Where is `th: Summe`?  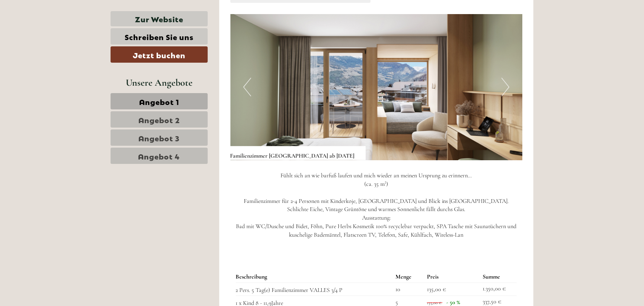
th: Summe is located at coordinates (498, 276).